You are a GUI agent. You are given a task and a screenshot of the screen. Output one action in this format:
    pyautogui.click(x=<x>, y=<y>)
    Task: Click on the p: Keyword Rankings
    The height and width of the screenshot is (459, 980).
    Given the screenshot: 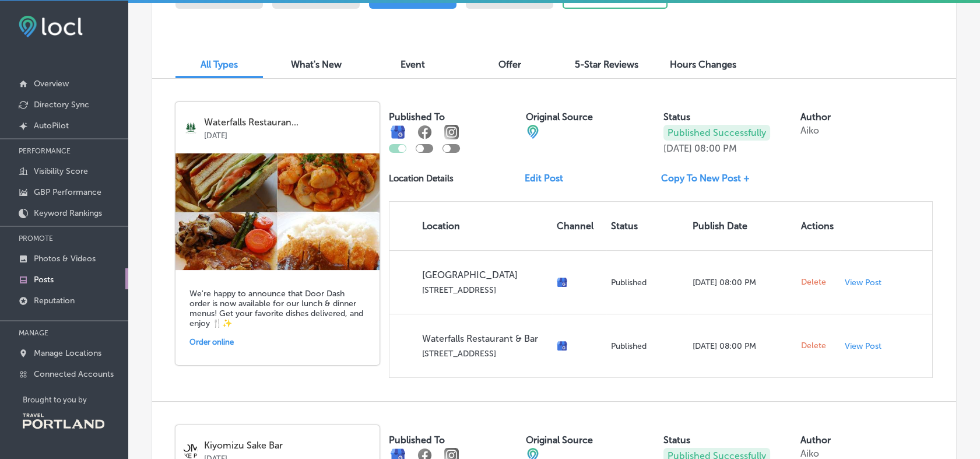 What is the action you would take?
    pyautogui.click(x=68, y=213)
    